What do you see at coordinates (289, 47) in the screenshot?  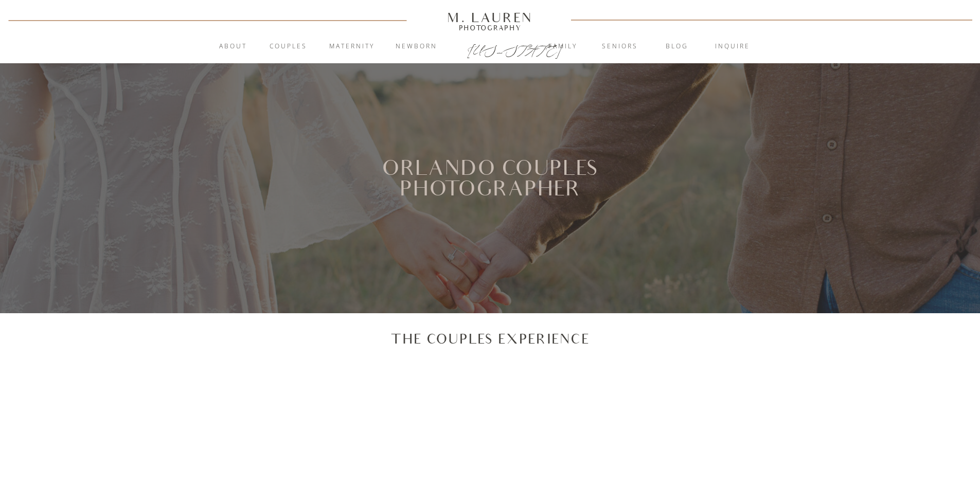 I see `a: Couples` at bounding box center [289, 47].